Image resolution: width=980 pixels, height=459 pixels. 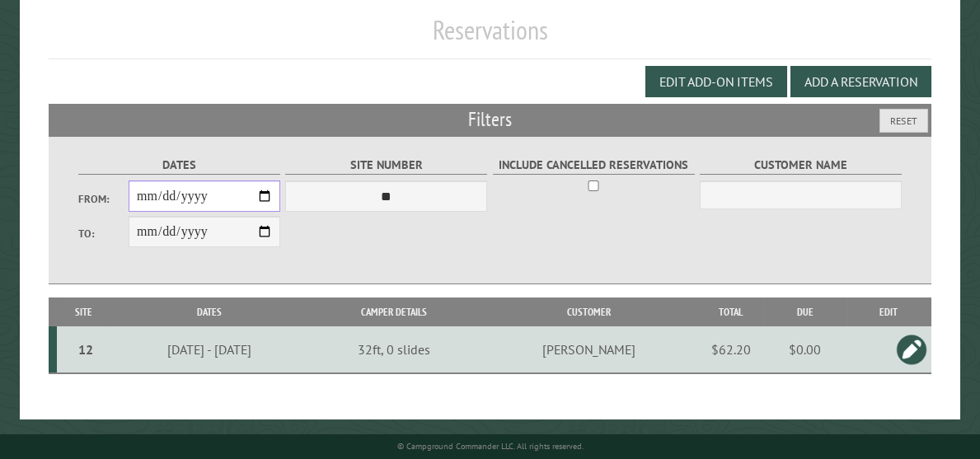 I want to click on td: $62.20, so click(x=731, y=349).